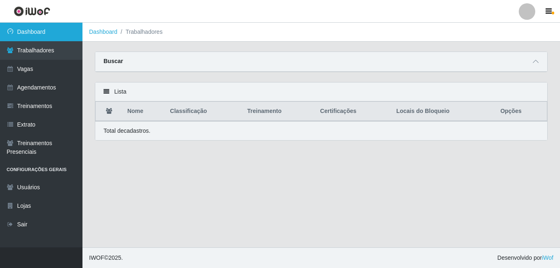  What do you see at coordinates (127, 131) in the screenshot?
I see `p: Total de cadastros.` at bounding box center [127, 131].